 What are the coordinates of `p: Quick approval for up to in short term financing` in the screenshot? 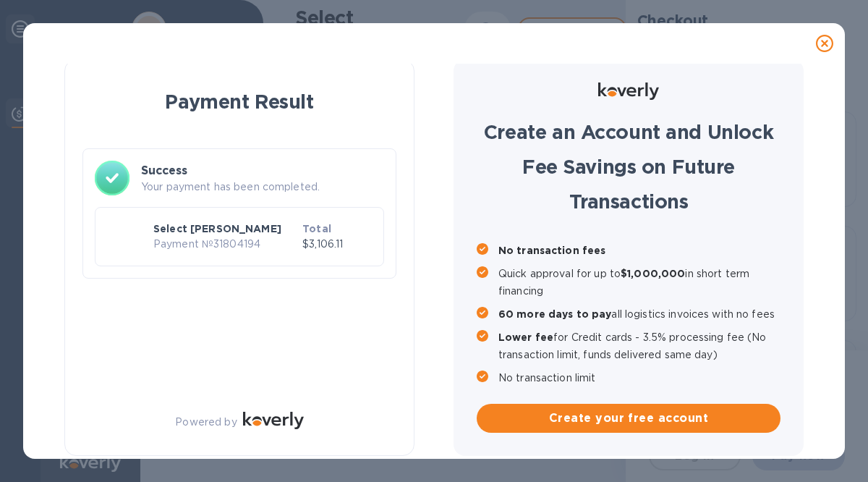 It's located at (640, 282).